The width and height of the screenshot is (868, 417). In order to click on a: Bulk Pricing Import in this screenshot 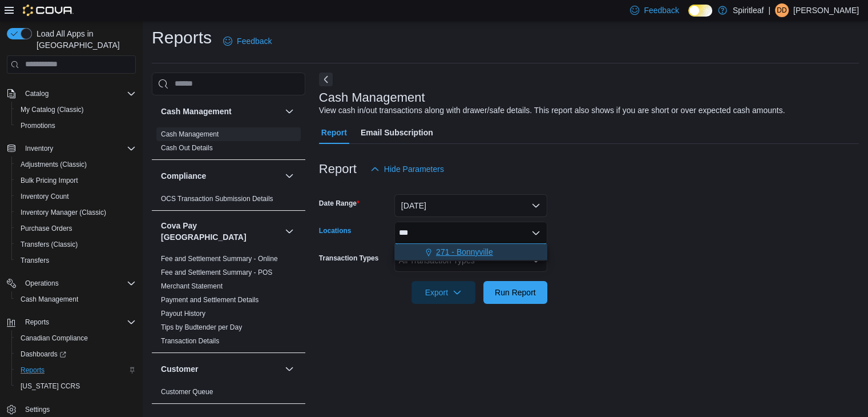, I will do `click(49, 180)`.